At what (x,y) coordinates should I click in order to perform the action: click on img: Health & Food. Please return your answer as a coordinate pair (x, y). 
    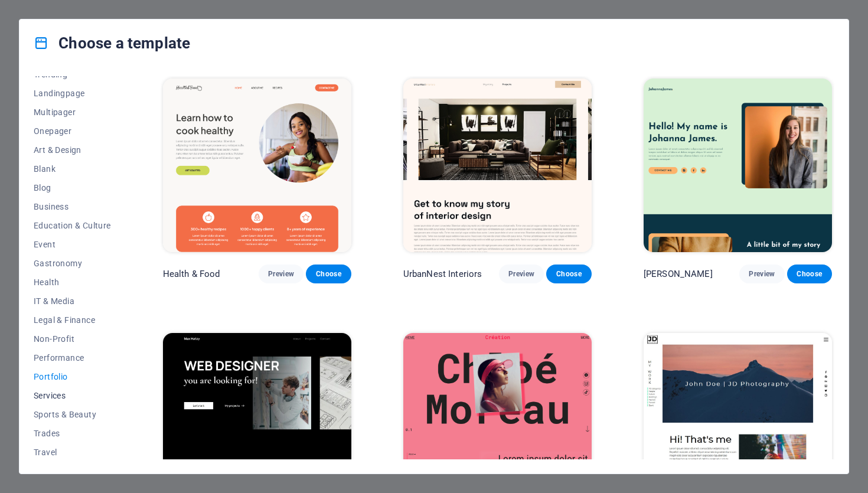
    Looking at the image, I should click on (257, 165).